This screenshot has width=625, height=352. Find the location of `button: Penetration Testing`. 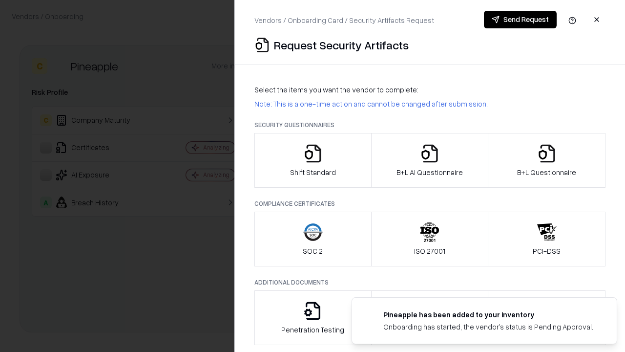

button: Penetration Testing is located at coordinates (313, 318).